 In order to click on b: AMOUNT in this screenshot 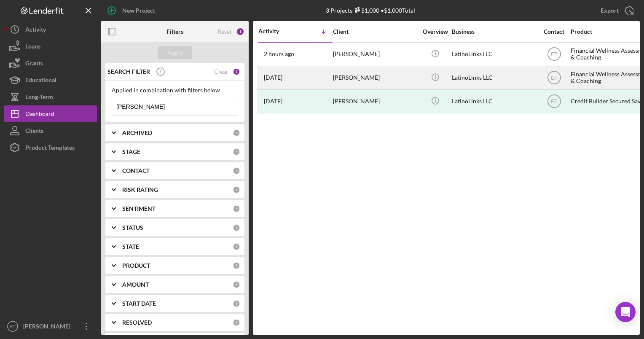, I will do `click(135, 284)`.